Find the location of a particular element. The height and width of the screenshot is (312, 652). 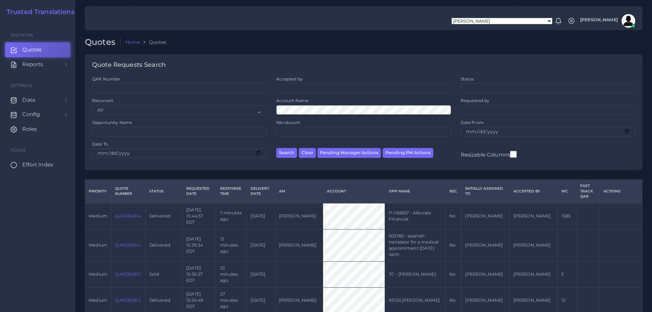

label: QAR Number is located at coordinates (106, 79).